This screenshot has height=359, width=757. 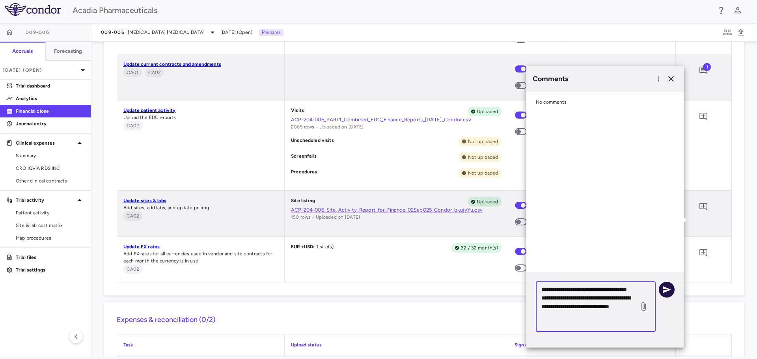 I want to click on h6: Expenses & reconciliation (0/2), so click(x=424, y=320).